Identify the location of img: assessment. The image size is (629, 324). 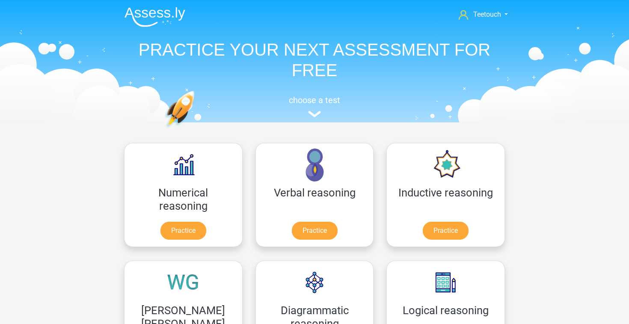
(315, 114).